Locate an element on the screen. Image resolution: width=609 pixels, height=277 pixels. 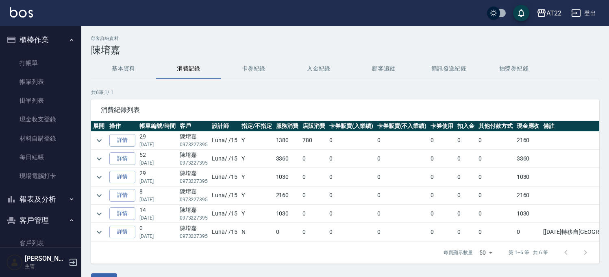
th: 服務消費 is located at coordinates (288, 126).